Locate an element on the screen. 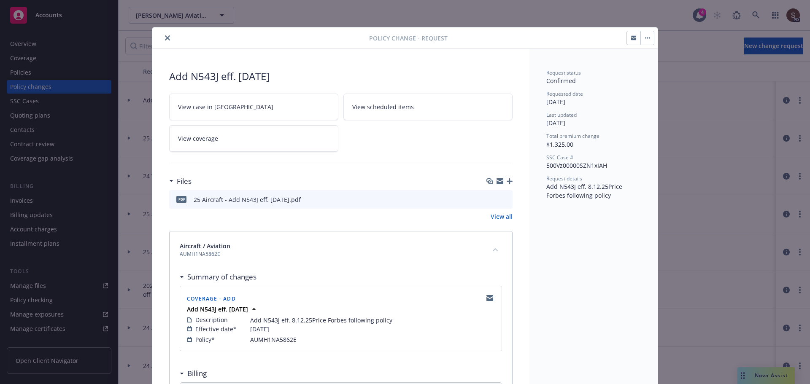 This screenshot has height=384, width=810. a: View all is located at coordinates (502, 217).